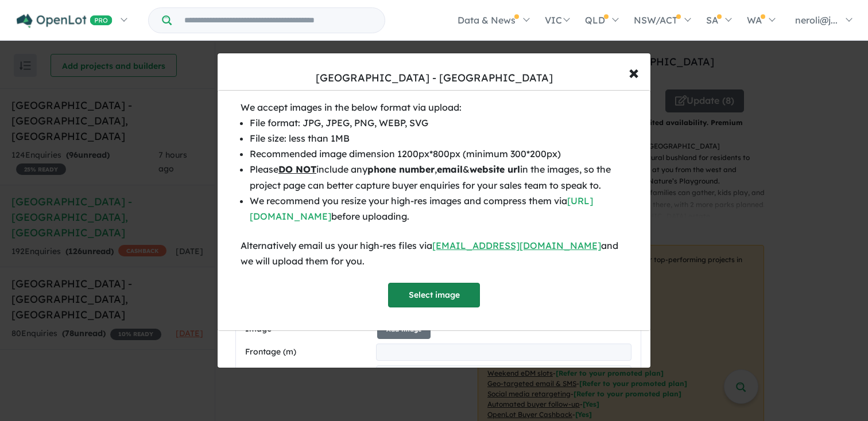 Image resolution: width=868 pixels, height=421 pixels. I want to click on div: Alternatively email us your high-res files via and we will upload them for you., so click(434, 253).